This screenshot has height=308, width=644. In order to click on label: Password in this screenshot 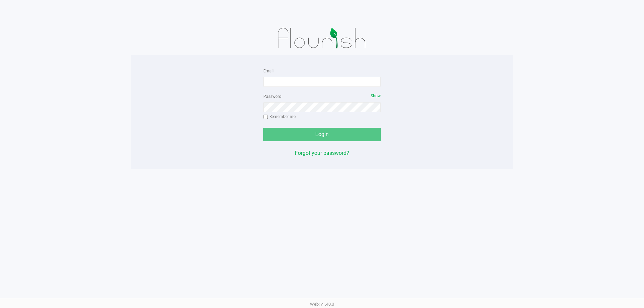, I will do `click(272, 96)`.